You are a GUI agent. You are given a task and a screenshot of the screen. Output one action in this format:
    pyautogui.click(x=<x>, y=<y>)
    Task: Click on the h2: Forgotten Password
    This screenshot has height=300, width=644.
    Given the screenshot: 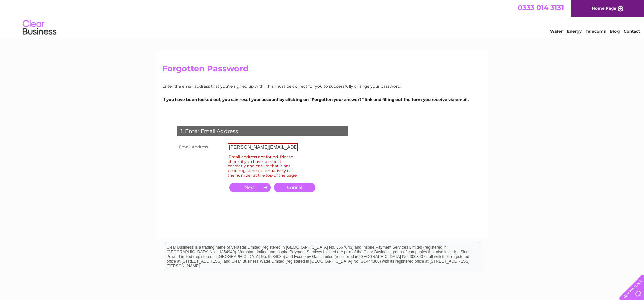 What is the action you would take?
    pyautogui.click(x=322, y=70)
    